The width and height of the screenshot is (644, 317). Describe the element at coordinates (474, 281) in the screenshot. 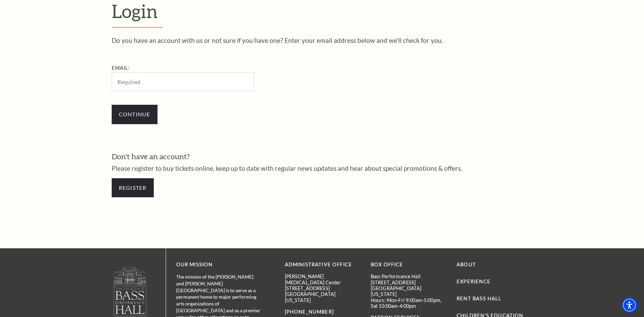

I see `a: Experience` at that location.